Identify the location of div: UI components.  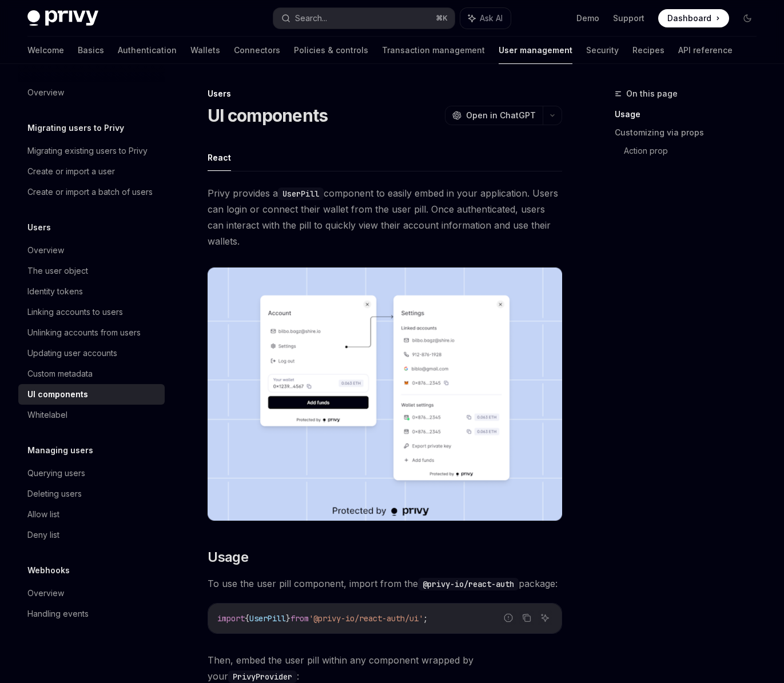
(58, 394).